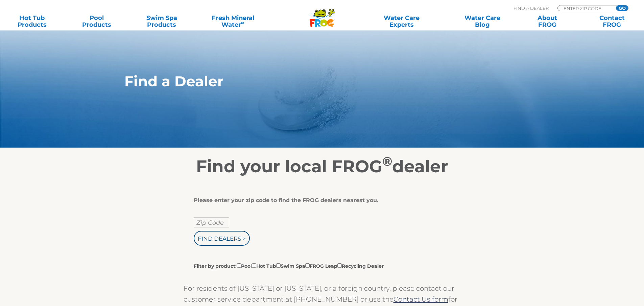  What do you see at coordinates (322, 166) in the screenshot?
I see `h2: Find your local FROG dealer` at bounding box center [322, 166].